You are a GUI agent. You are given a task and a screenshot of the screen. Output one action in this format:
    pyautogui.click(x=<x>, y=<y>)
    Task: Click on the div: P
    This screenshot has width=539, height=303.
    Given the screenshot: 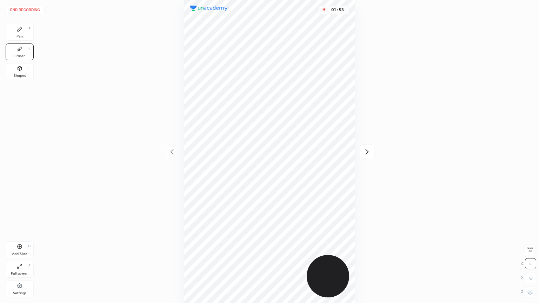 What is the action you would take?
    pyautogui.click(x=29, y=29)
    